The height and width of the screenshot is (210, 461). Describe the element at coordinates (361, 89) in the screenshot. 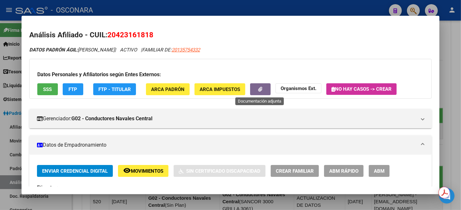

I see `span: No hay casos -> Crear` at that location.